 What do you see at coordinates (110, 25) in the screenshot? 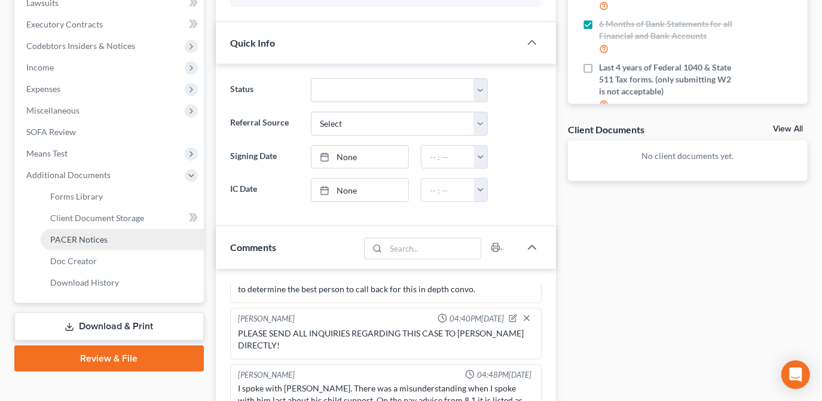
I see `a: Executory Contracts` at bounding box center [110, 25].